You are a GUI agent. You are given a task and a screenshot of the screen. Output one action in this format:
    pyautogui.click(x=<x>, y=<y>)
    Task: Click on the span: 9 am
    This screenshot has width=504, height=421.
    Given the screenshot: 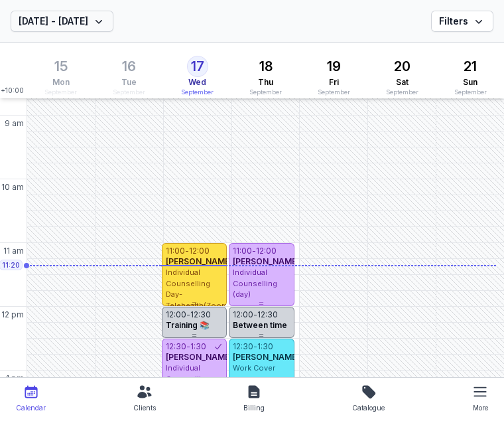 What is the action you would take?
    pyautogui.click(x=14, y=123)
    